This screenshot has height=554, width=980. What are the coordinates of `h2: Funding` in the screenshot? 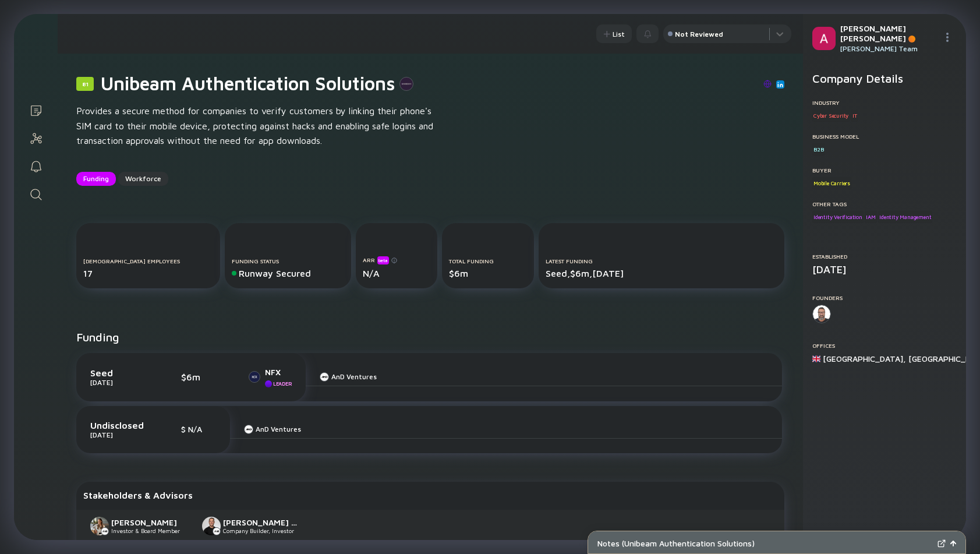 It's located at (98, 337).